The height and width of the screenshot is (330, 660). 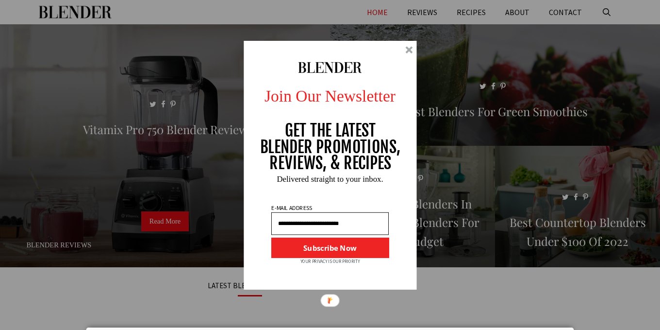 What do you see at coordinates (330, 147) in the screenshot?
I see `p: GET THE LATEST BLENDER PROMOTIONS, REVIEWS, & RECIPES` at bounding box center [330, 147].